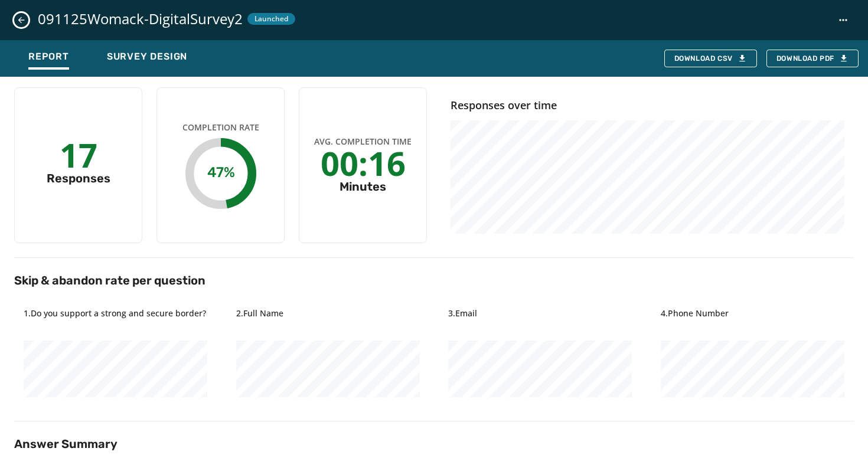  Describe the element at coordinates (540, 319) in the screenshot. I see `h4: 3 . Email` at that location.